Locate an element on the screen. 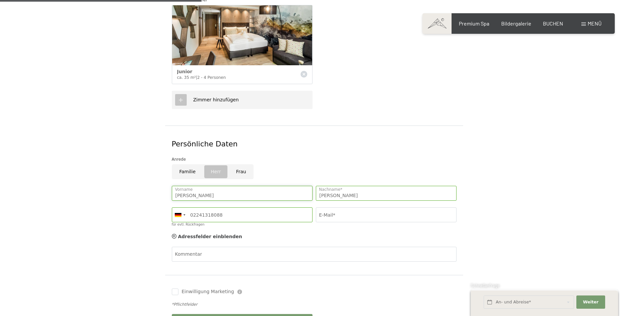 The image size is (628, 316). span: Einwilligung Marketing is located at coordinates (208, 292).